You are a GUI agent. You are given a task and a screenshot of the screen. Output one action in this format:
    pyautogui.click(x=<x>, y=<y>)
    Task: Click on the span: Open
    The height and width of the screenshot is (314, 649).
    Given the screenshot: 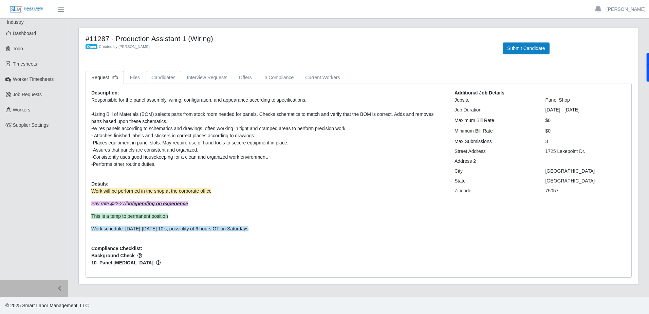 What is the action you would take?
    pyautogui.click(x=91, y=47)
    